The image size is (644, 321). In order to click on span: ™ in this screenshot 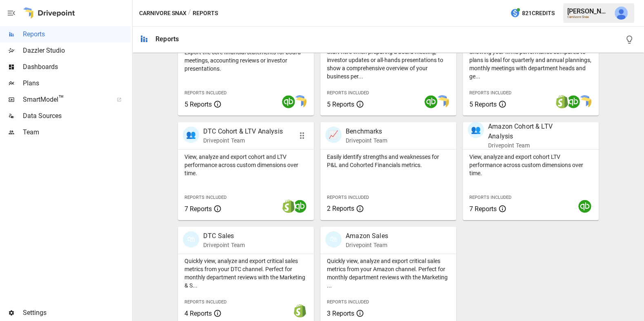, I will do `click(61, 98)`.